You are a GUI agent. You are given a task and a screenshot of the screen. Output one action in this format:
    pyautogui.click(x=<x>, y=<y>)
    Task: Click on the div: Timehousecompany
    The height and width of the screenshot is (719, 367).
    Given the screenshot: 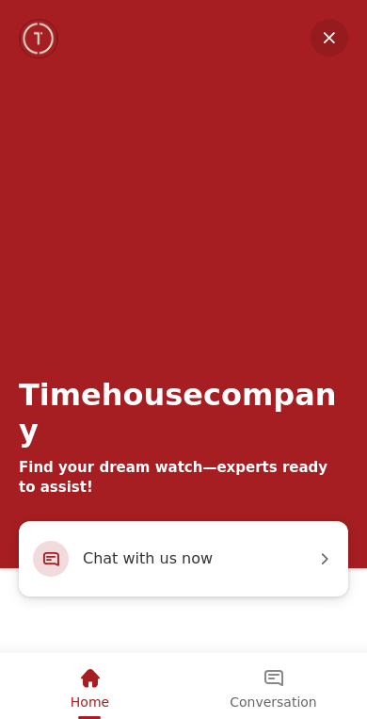 What is the action you would take?
    pyautogui.click(x=184, y=412)
    